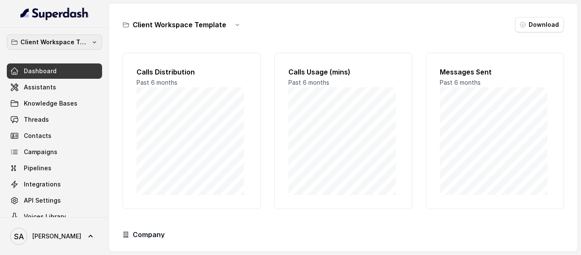 Image resolution: width=581 pixels, height=255 pixels. What do you see at coordinates (37, 136) in the screenshot?
I see `span: Contacts` at bounding box center [37, 136].